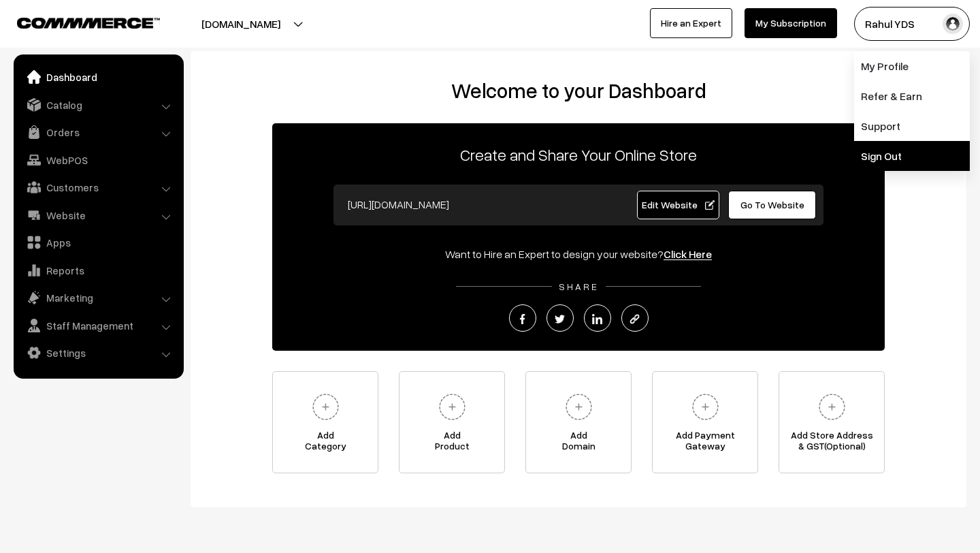  I want to click on a: Refer & Earn, so click(912, 96).